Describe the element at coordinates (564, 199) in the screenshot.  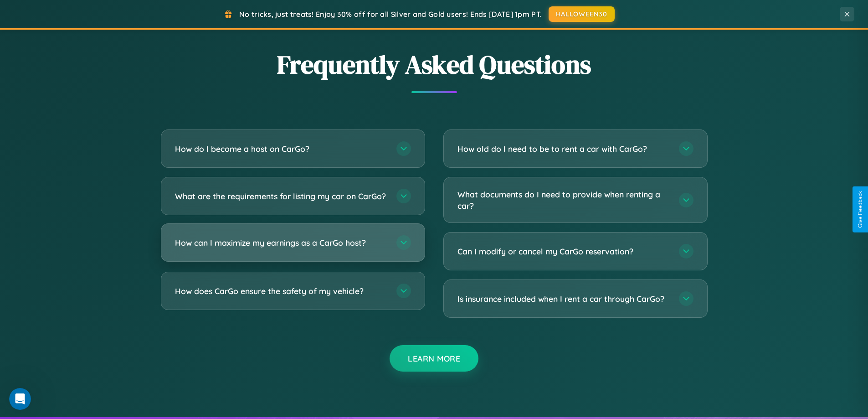
I see `h3: What documents do I need to provide when renting a car?` at that location.